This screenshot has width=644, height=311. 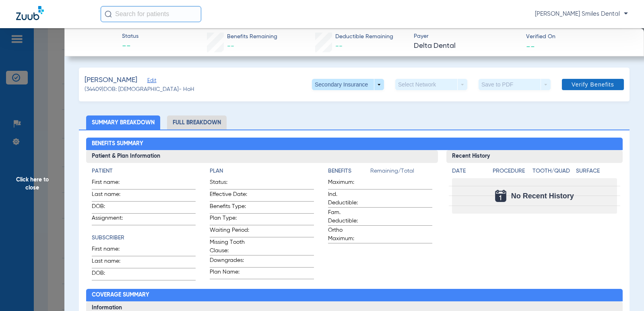 What do you see at coordinates (230, 196) in the screenshot?
I see `span: Effective Date:` at bounding box center [230, 196].